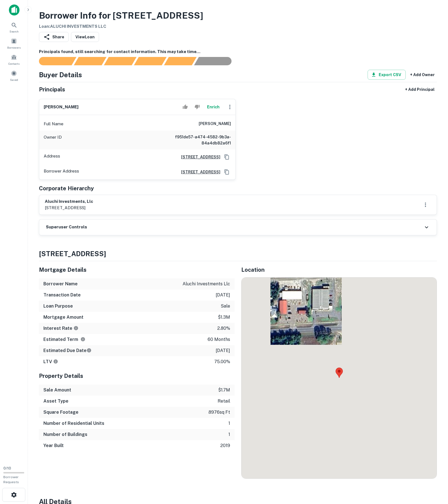 This screenshot has width=448, height=504. Describe the element at coordinates (137, 376) in the screenshot. I see `h5: Property Details` at that location.